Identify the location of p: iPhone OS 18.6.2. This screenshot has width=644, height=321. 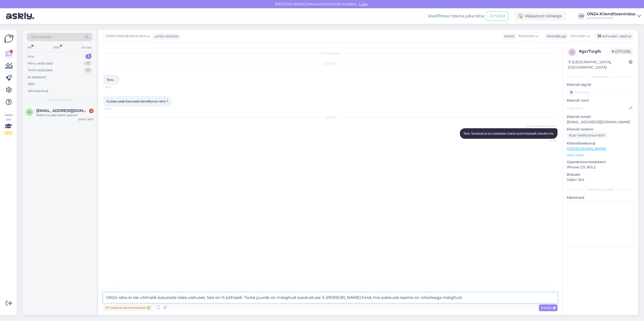
(600, 167).